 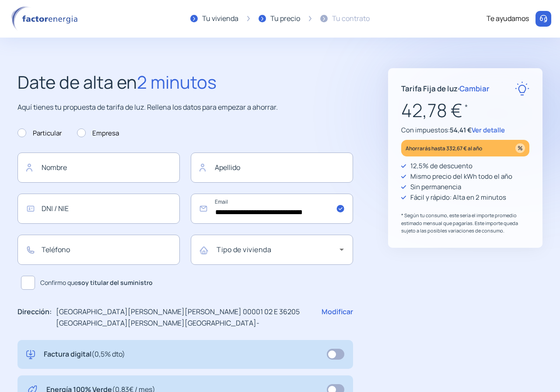 I want to click on span: 2 minutos, so click(x=177, y=82).